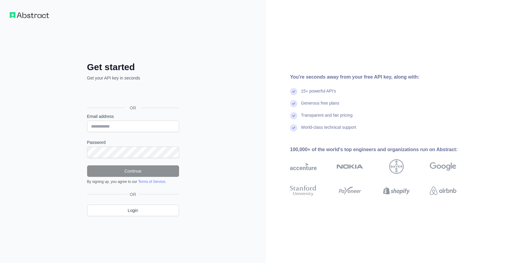  Describe the element at coordinates (133, 67) in the screenshot. I see `h2: Get started` at that location.